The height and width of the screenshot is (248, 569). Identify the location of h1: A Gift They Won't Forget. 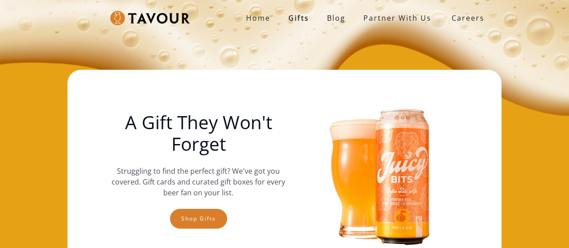
(199, 133).